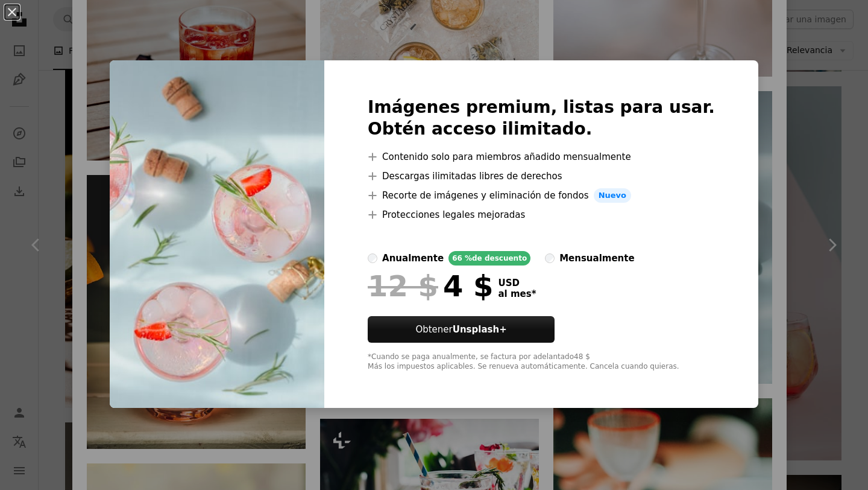 This screenshot has height=490, width=868. Describe the element at coordinates (541, 118) in the screenshot. I see `h2: Imágenes premium, listas para usar. Obtén acceso ilimitado.` at that location.